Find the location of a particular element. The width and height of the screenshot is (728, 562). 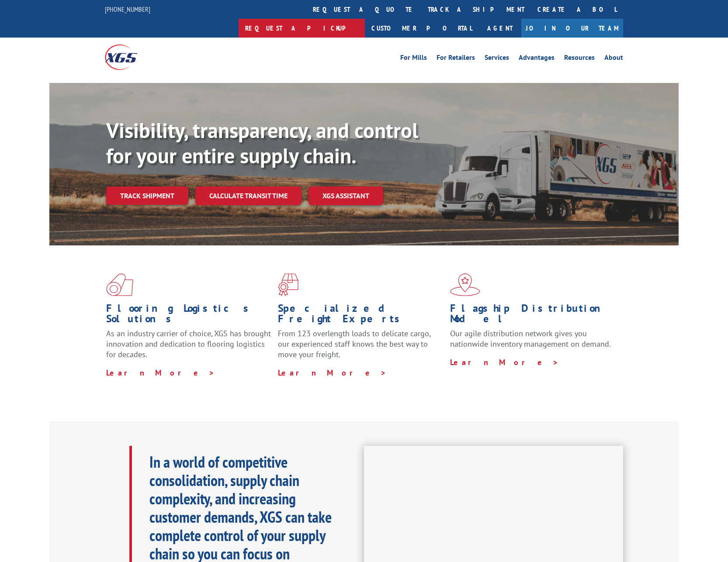

span: Our agile distribution network gives you nationwide inventory management on demand. is located at coordinates (530, 339).